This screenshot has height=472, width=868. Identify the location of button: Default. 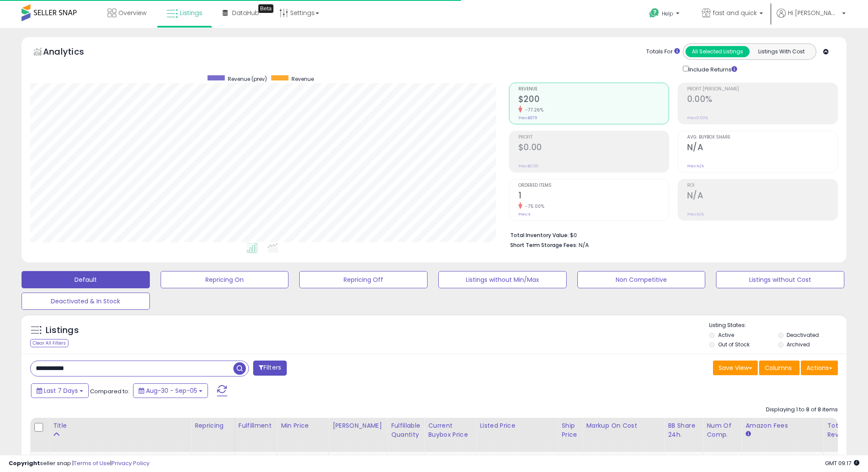
(86, 280).